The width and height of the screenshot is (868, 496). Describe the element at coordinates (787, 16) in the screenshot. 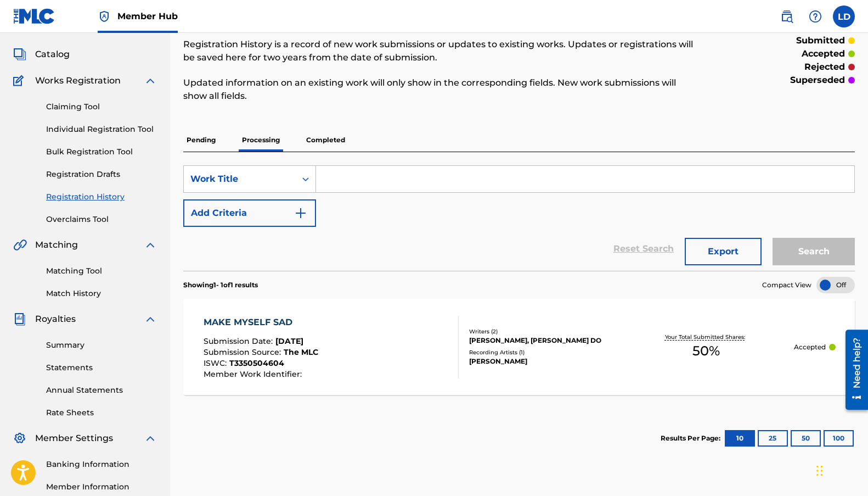

I see `a: Public Search` at that location.